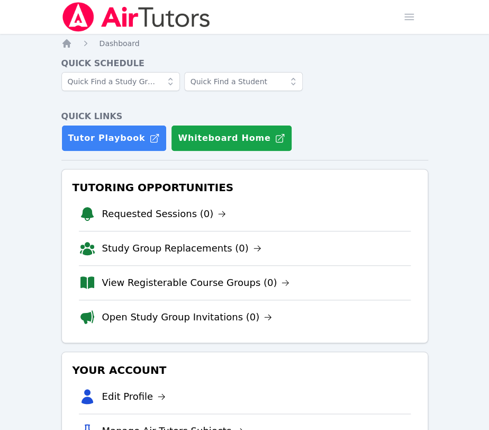 The image size is (489, 430). I want to click on span: Dashboard, so click(120, 43).